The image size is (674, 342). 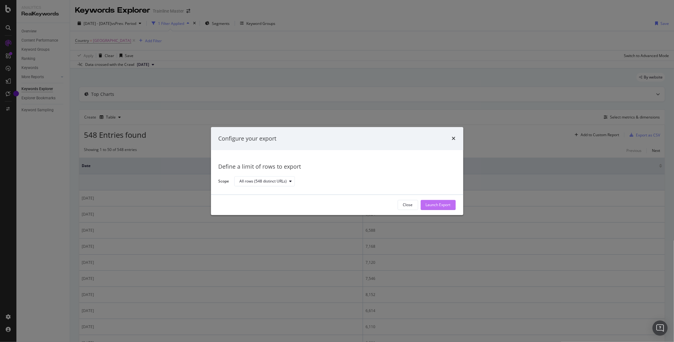 I want to click on div: All rows (548 distinct URLs), so click(x=263, y=182).